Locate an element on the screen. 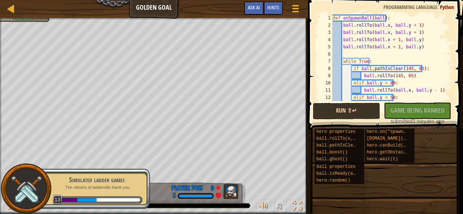 Image resolution: width=463 pixels, height=214 pixels. div: 9 is located at coordinates (325, 76).